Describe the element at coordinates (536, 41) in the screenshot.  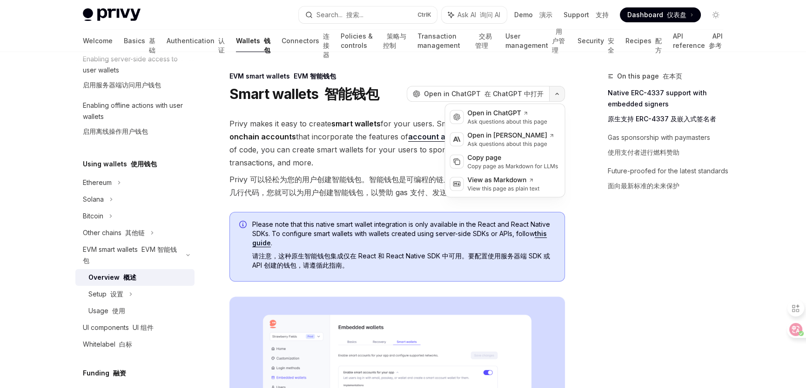
I see `a: User management 用户管理` at that location.